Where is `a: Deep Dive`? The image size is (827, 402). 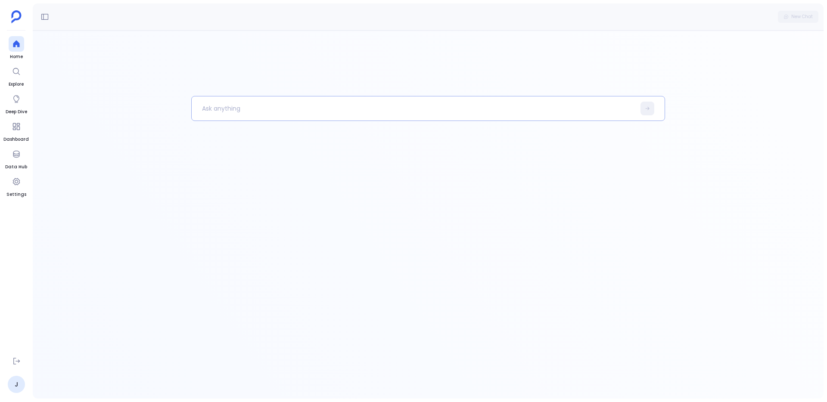 a: Deep Dive is located at coordinates (16, 103).